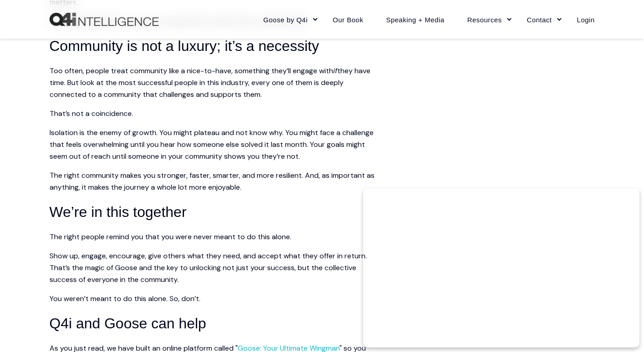 The image size is (644, 352). I want to click on h3: We’re in this together, so click(213, 212).